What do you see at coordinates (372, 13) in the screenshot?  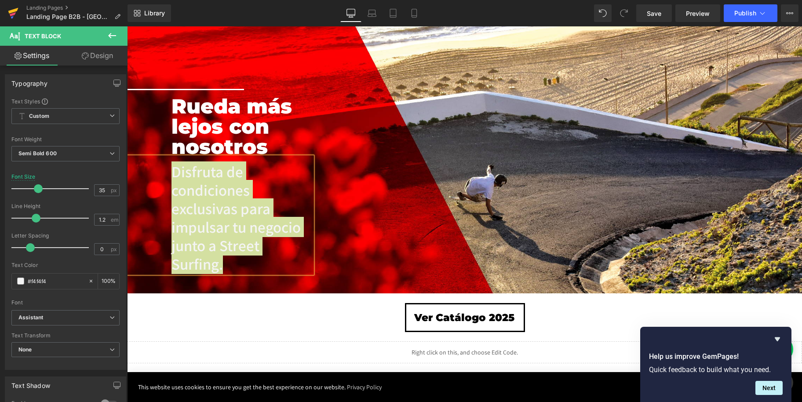 I see `a: Laptop` at bounding box center [372, 13].